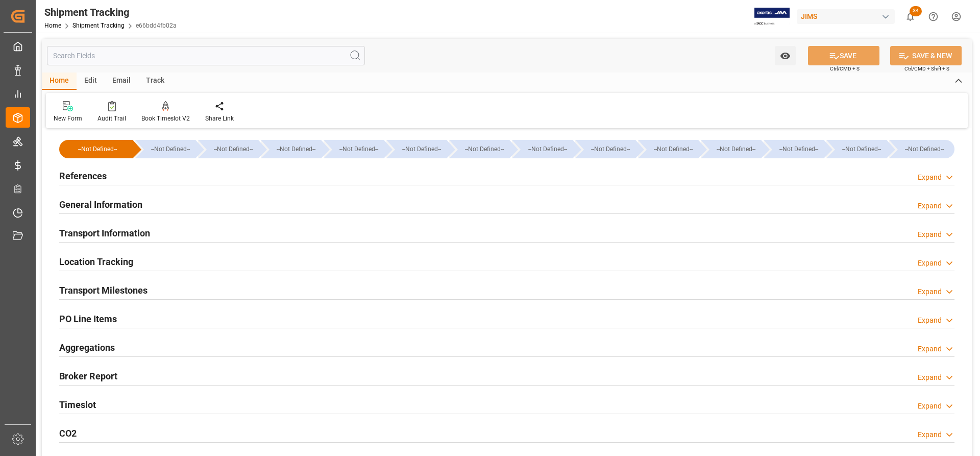 Image resolution: width=980 pixels, height=456 pixels. I want to click on span: Ctrl/CMD + S, so click(845, 68).